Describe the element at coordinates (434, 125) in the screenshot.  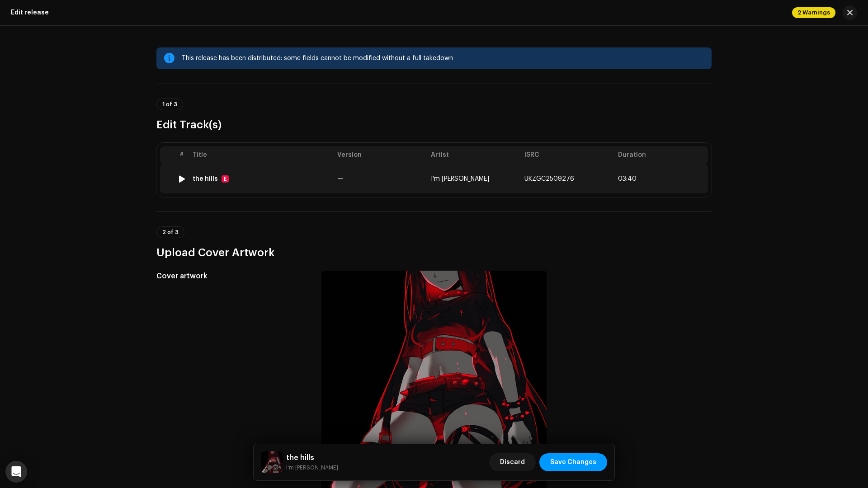
I see `h3: Edit Track(s)` at that location.